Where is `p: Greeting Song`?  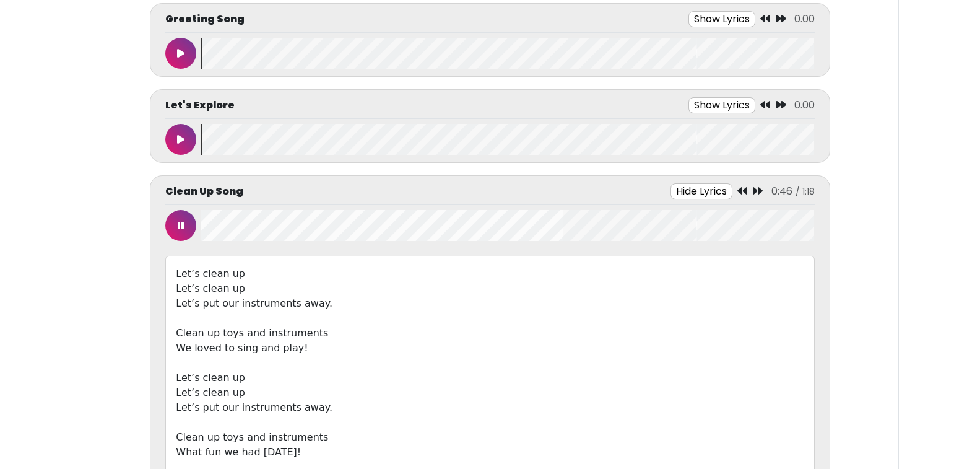 p: Greeting Song is located at coordinates (205, 19).